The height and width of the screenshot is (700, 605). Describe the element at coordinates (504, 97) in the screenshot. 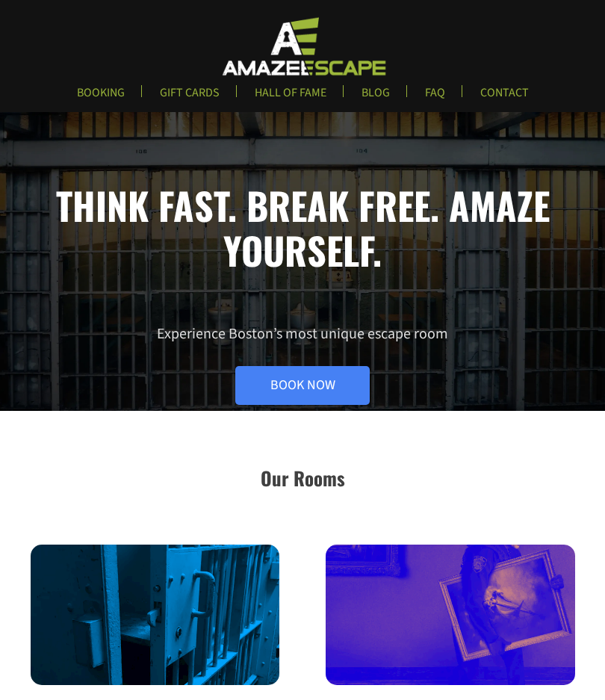

I see `a: CONTACT` at that location.